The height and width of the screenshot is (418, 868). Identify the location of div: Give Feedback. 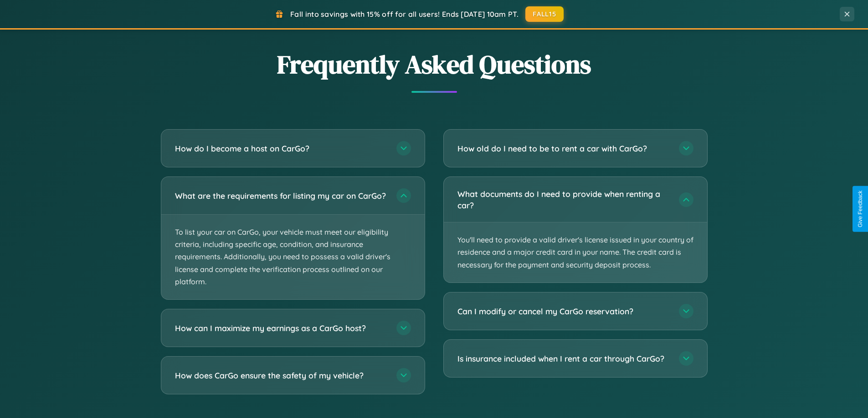
(860, 209).